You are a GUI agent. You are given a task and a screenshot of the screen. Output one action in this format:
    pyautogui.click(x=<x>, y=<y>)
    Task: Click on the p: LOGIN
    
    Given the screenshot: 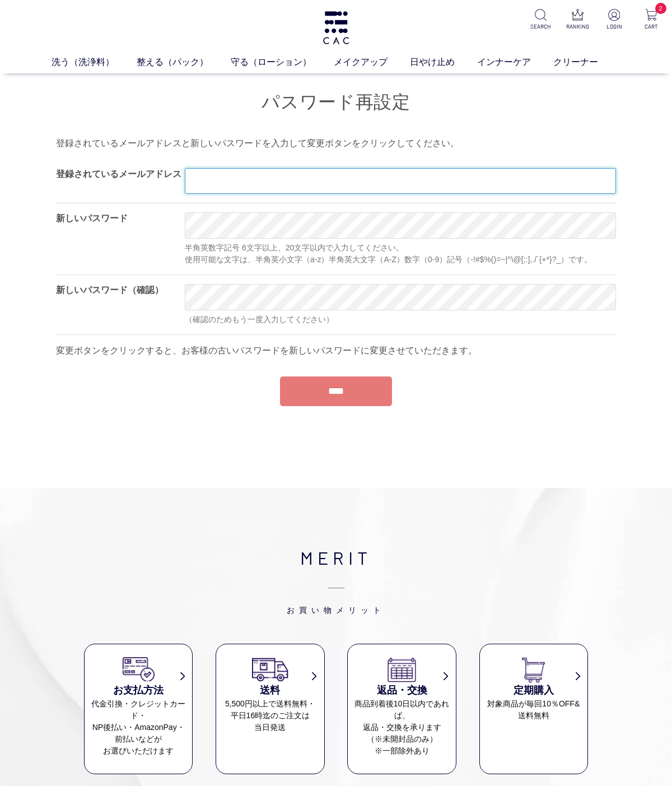 What is the action you would take?
    pyautogui.click(x=615, y=26)
    